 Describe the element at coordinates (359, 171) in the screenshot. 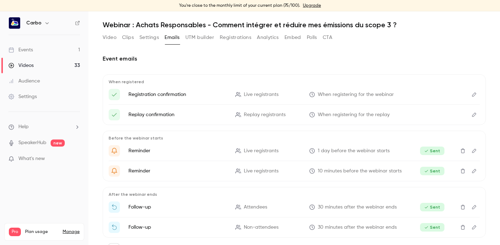

I see `span: 10 minutes before the webinar starts` at that location.